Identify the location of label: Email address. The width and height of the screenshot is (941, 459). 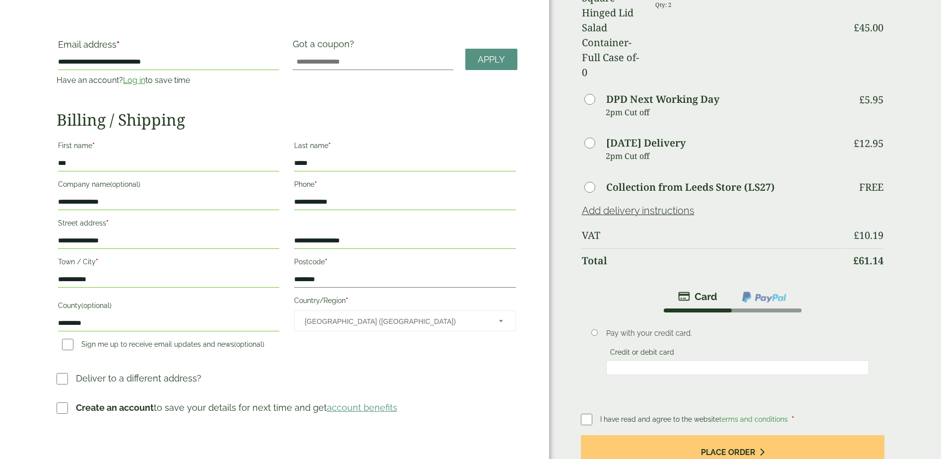
(169, 47).